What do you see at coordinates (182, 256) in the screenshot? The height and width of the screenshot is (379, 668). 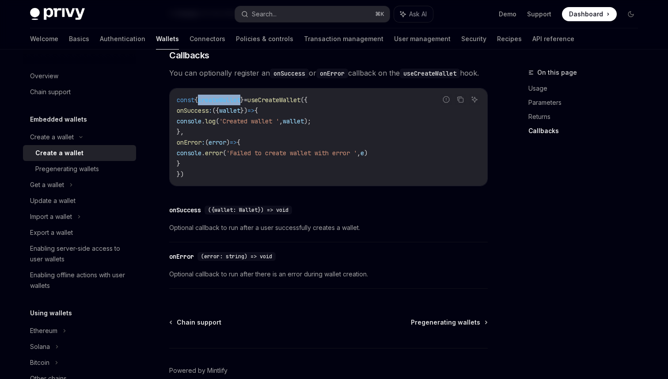 I see `div: onError` at bounding box center [182, 256].